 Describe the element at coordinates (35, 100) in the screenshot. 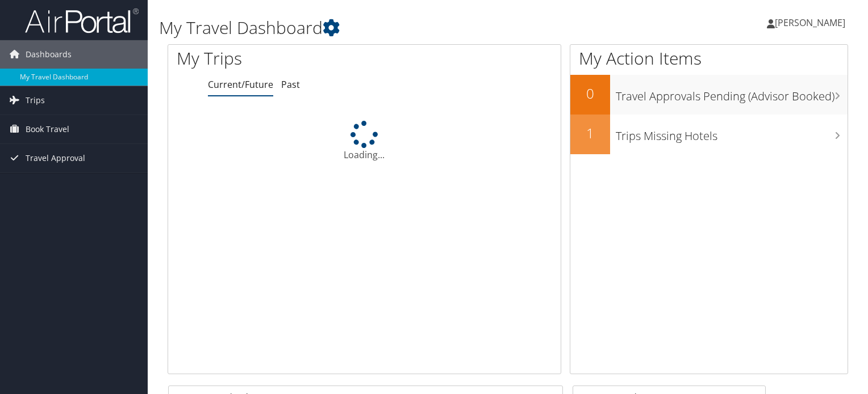

I see `span: Trips` at that location.